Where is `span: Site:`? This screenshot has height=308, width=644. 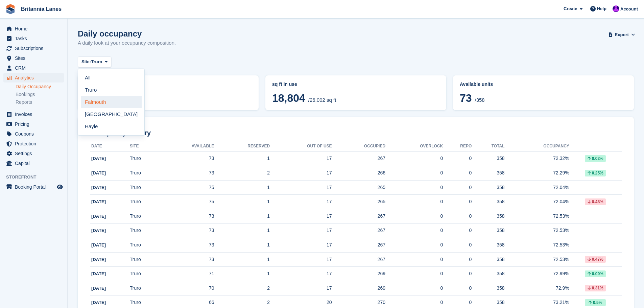
span: Site: is located at coordinates (86, 62).